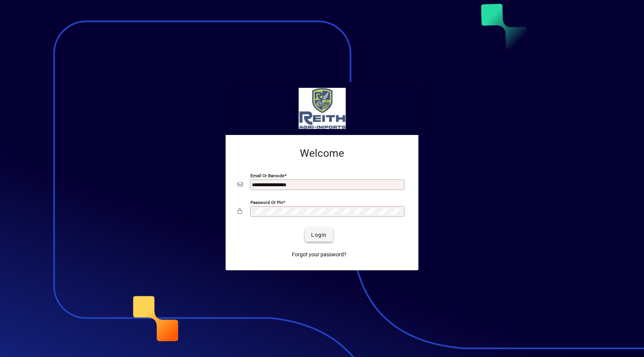  What do you see at coordinates (318, 235) in the screenshot?
I see `button: Login` at bounding box center [318, 235].